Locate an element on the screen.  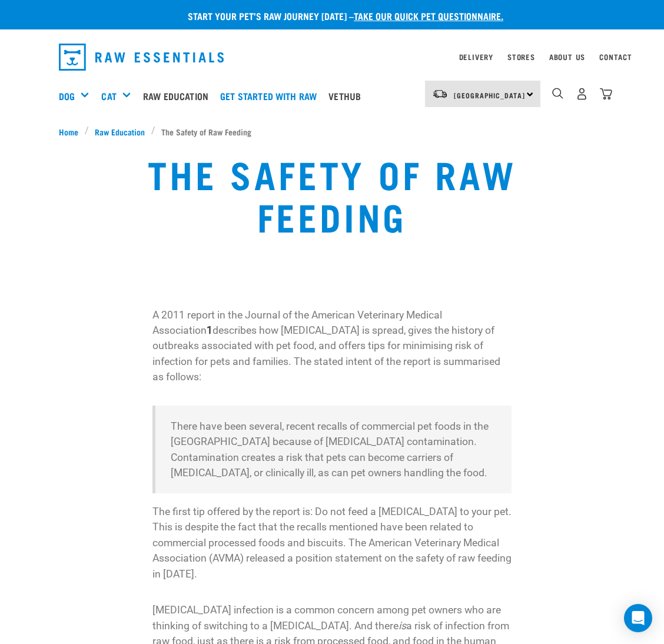
a: Vethub is located at coordinates (347, 96).